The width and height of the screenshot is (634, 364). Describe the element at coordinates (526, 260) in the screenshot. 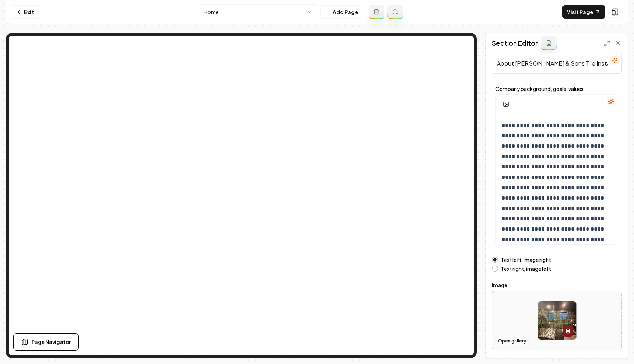

I see `label: Text left, image right` at that location.